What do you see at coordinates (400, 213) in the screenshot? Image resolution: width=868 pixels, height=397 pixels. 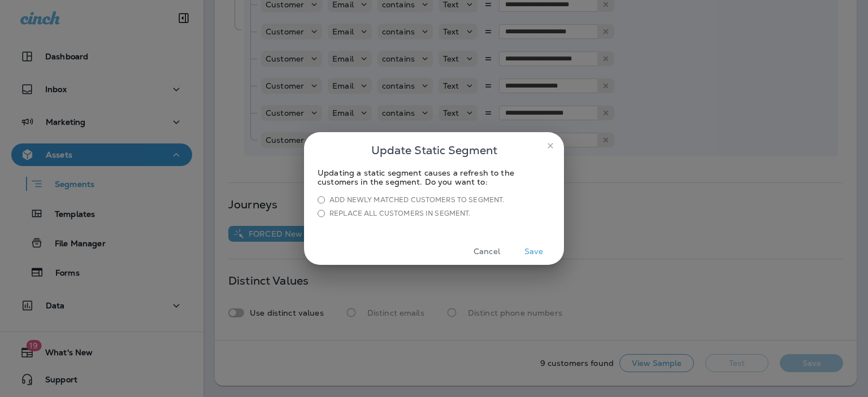 I see `div: Replace all customers in segment.` at bounding box center [400, 213].